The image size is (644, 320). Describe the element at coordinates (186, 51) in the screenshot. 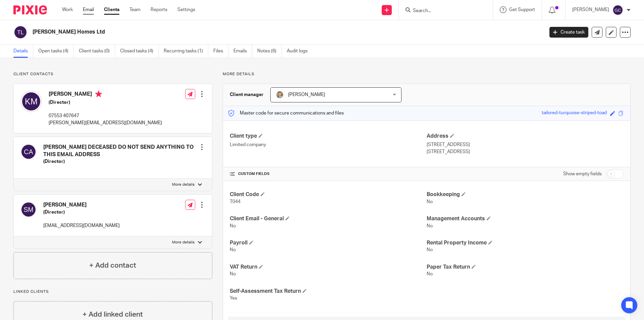

I see `a: Recurring tasks (1)` at that location.